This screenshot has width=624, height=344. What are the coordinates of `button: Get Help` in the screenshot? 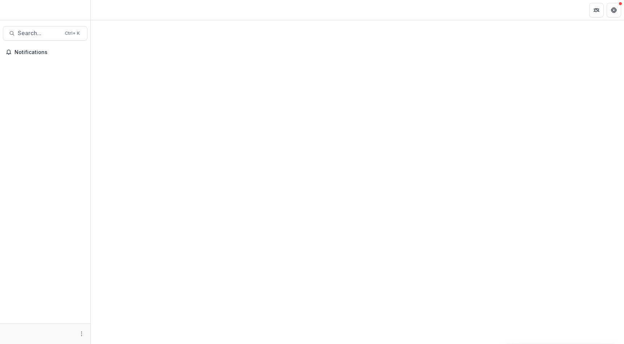 It's located at (614, 10).